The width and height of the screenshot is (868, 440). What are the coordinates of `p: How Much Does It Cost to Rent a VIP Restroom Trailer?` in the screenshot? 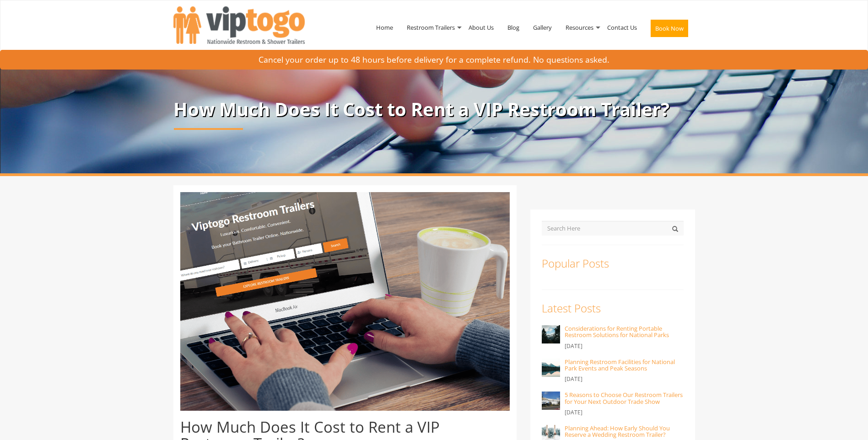 It's located at (434, 110).